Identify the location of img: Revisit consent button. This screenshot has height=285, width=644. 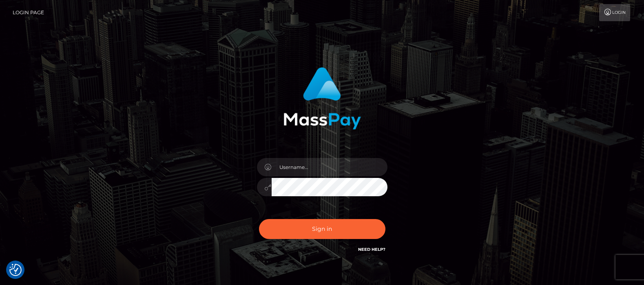
(16, 270).